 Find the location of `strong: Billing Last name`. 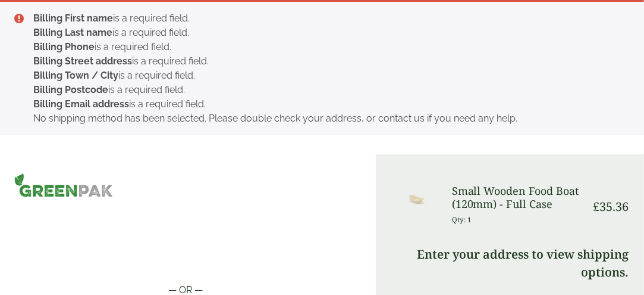

strong: Billing Last name is located at coordinates (73, 32).